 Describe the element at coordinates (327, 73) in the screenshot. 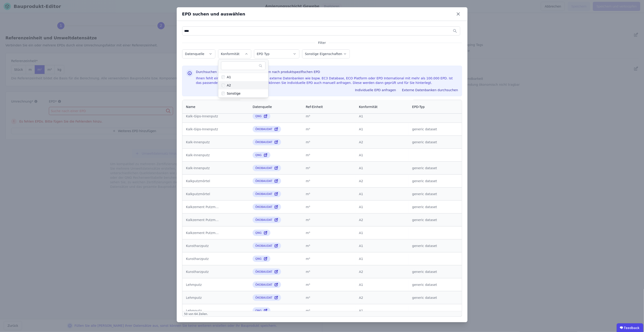

I see `h3: Durchsuchen Sie weitere externe Datenbanken nach produktspezifischen EPD` at that location.